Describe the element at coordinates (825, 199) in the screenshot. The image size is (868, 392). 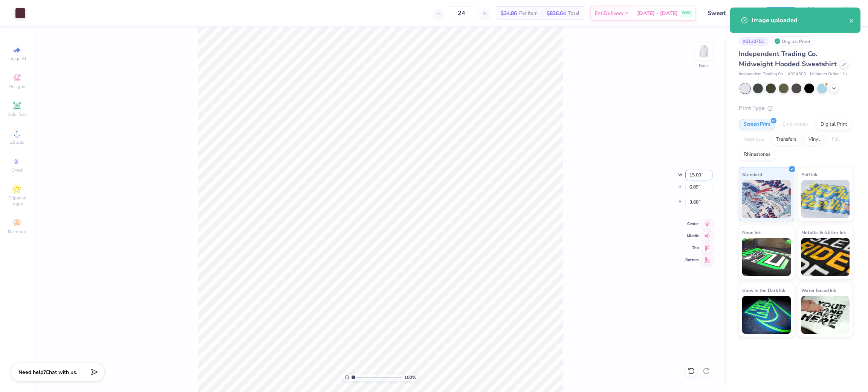
I see `img: Puff Ink` at that location.